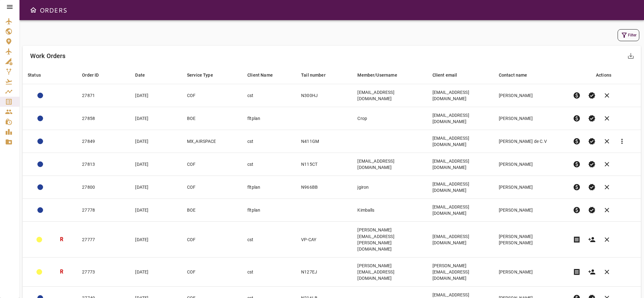  I want to click on td: Crop, so click(390, 118).